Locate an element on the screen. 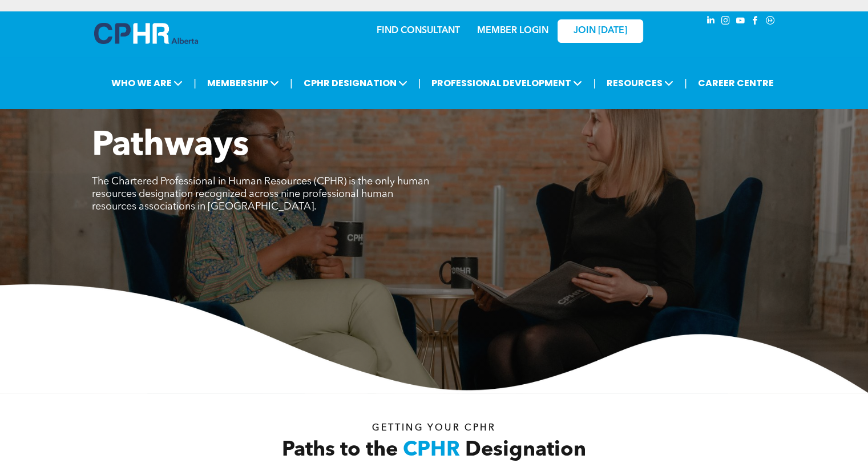 Image resolution: width=868 pixels, height=471 pixels. a: youtube is located at coordinates (741, 22).